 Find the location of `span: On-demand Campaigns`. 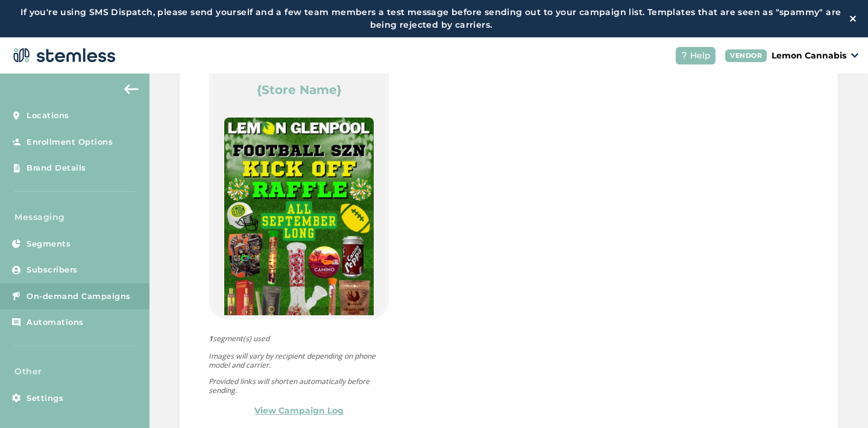

span: On-demand Campaigns is located at coordinates (79, 297).